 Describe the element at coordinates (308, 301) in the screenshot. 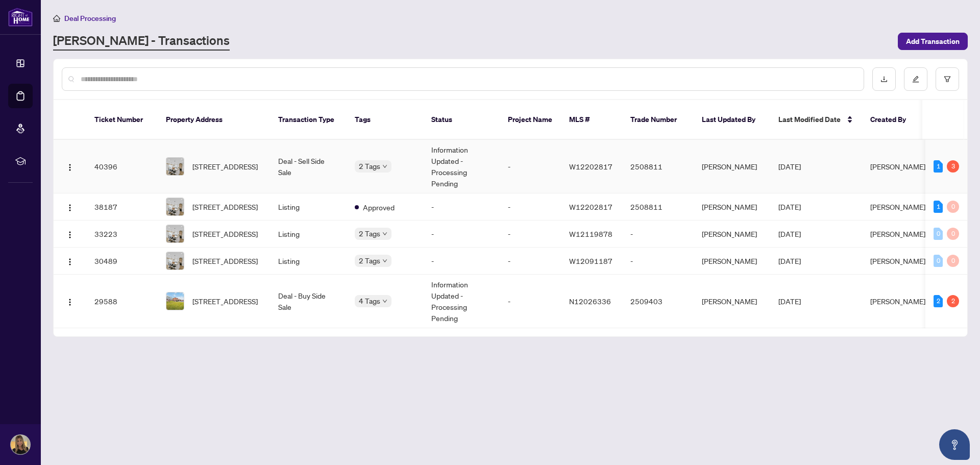

I see `td: Deal - Buy Side Sale` at that location.